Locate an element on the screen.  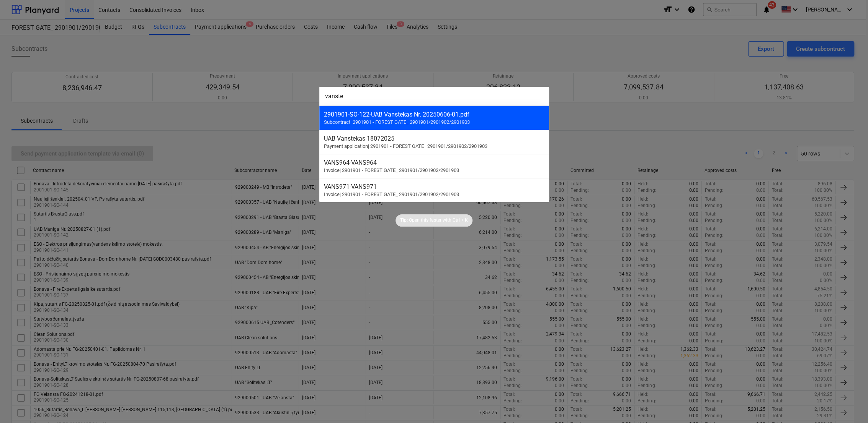
div: VANS971-VANS971Invoice| 2901901 - FOREST GATE_ 2901901/2901902/2901903 is located at coordinates (434, 190).